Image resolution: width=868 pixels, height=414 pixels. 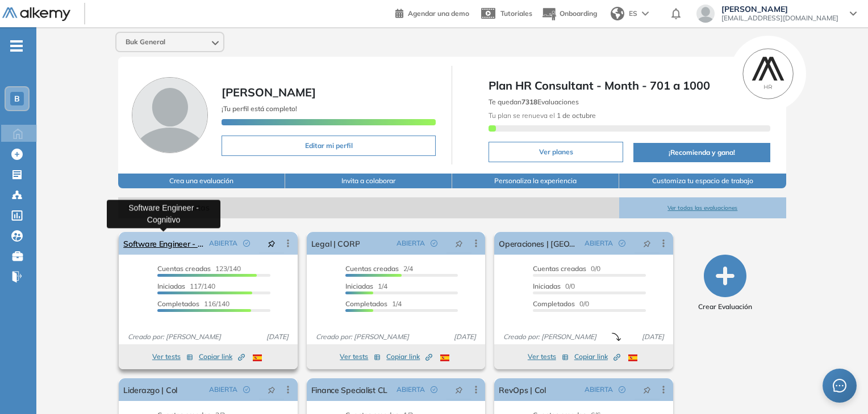 I want to click on b: 7318, so click(x=529, y=102).